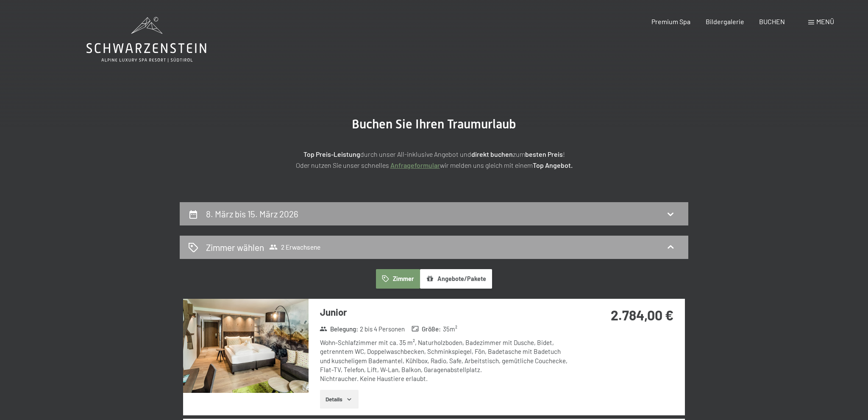 This screenshot has height=420, width=868. I want to click on strong: Belegung :, so click(338, 328).